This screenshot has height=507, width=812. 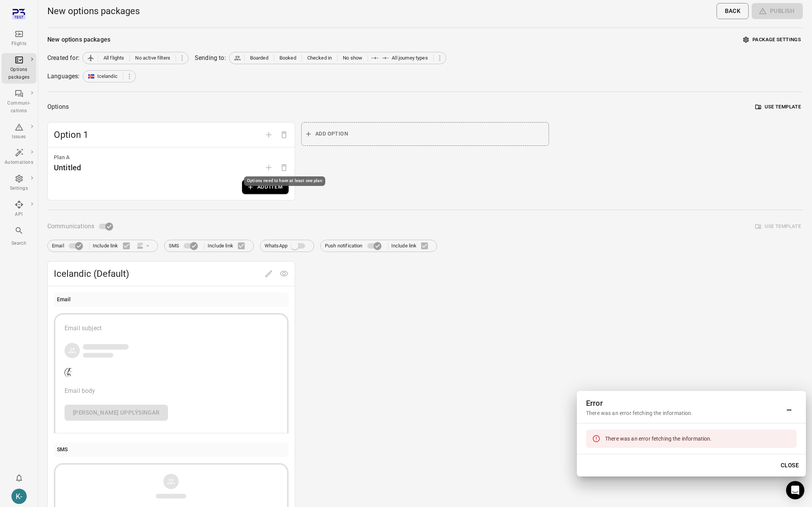 What do you see at coordinates (19, 214) in the screenshot?
I see `div: API` at bounding box center [19, 214].